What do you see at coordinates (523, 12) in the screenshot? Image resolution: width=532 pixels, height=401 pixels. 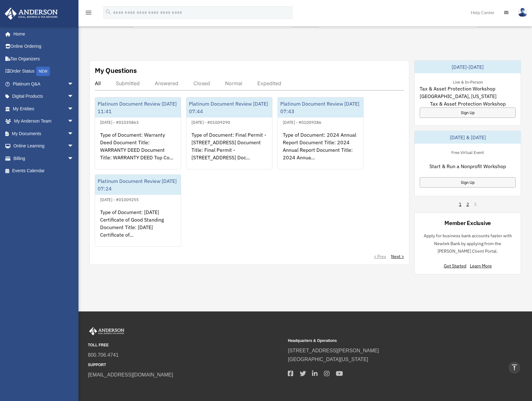 I see `img: User Pic` at bounding box center [523, 12].